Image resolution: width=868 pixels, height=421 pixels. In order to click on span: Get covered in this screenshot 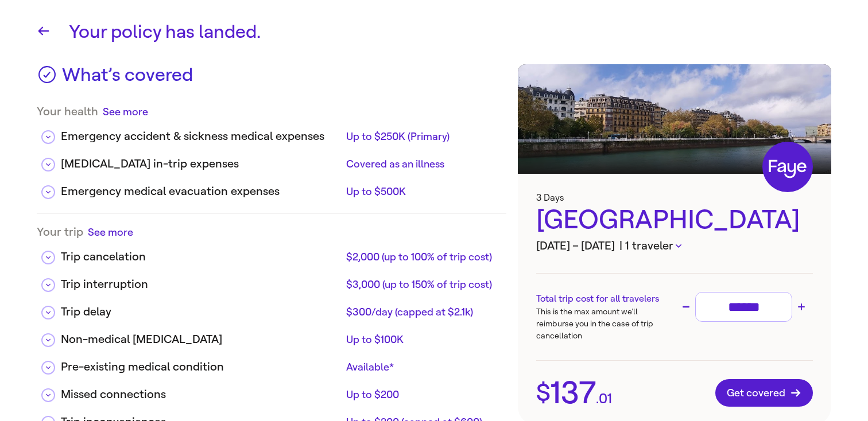, I will do `click(764, 394)`.